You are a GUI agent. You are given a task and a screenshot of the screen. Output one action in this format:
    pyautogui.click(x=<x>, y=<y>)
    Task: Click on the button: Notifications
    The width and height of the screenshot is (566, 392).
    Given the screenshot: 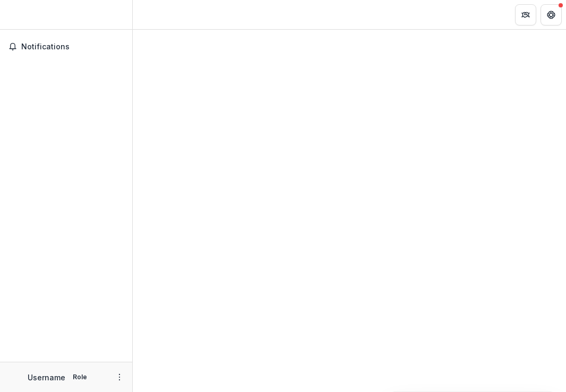 What is the action you would take?
    pyautogui.click(x=66, y=47)
    